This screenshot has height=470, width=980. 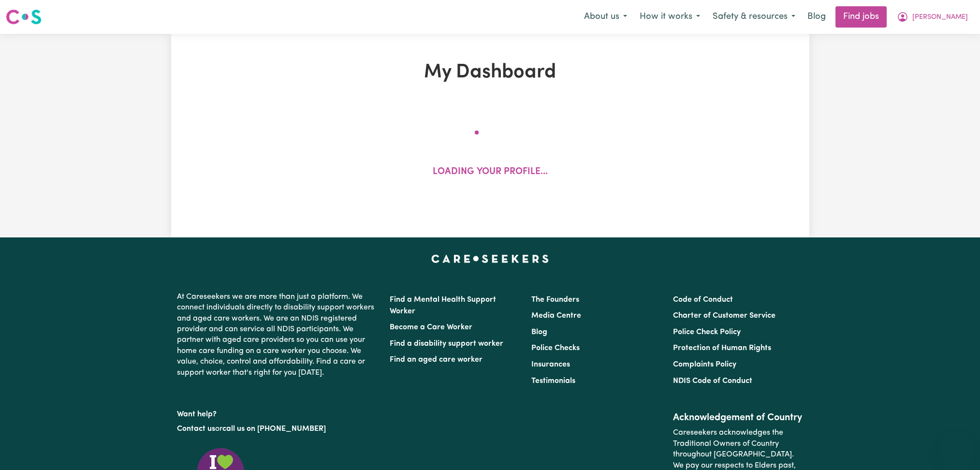 I want to click on a: NDIS Code of Conduct, so click(x=713, y=381).